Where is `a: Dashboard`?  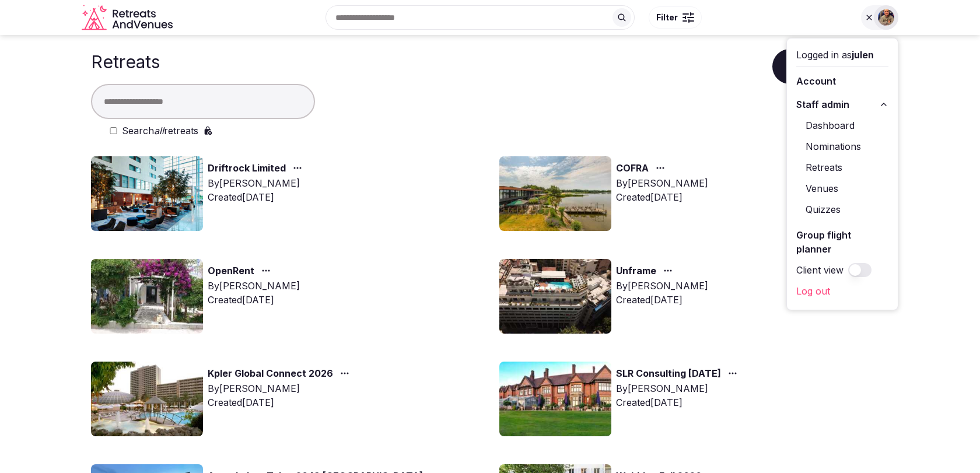 a: Dashboard is located at coordinates (843, 125).